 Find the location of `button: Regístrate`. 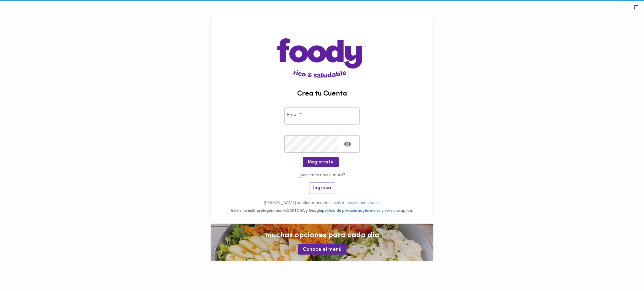

button: Regístrate is located at coordinates (321, 162).